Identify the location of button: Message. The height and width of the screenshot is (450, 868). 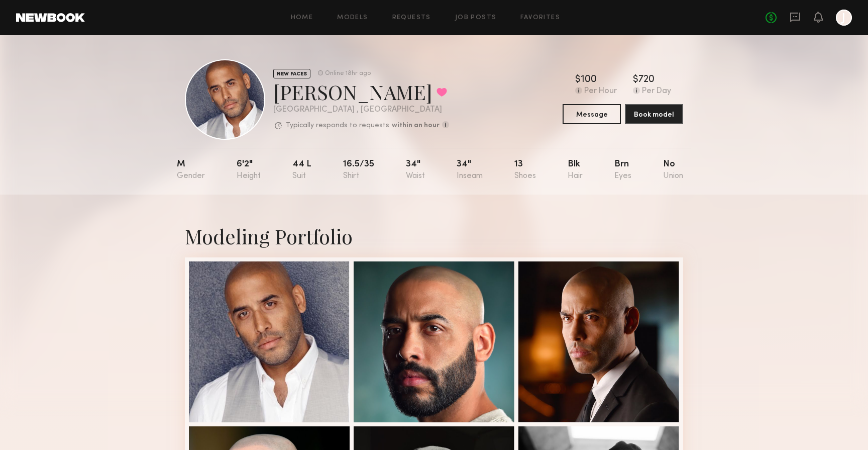
(591, 114).